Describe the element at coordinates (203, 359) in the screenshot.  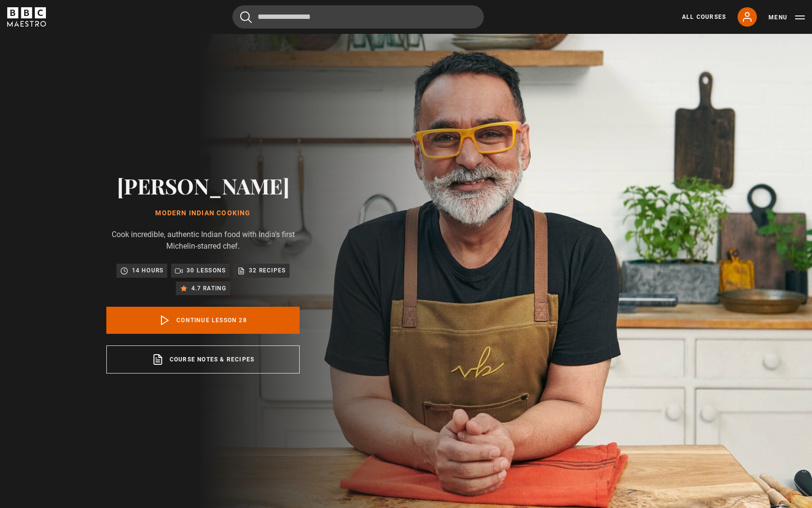
I see `a: Course notes & Recipes` at that location.